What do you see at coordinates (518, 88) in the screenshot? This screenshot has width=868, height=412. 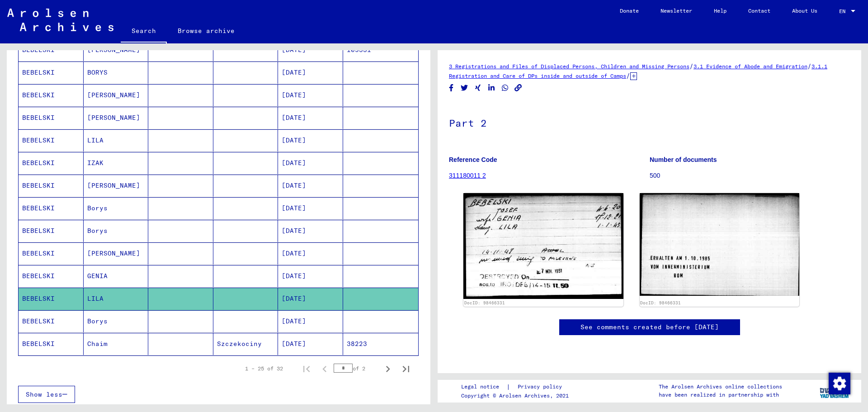 I see `button: Copy link` at bounding box center [518, 88].